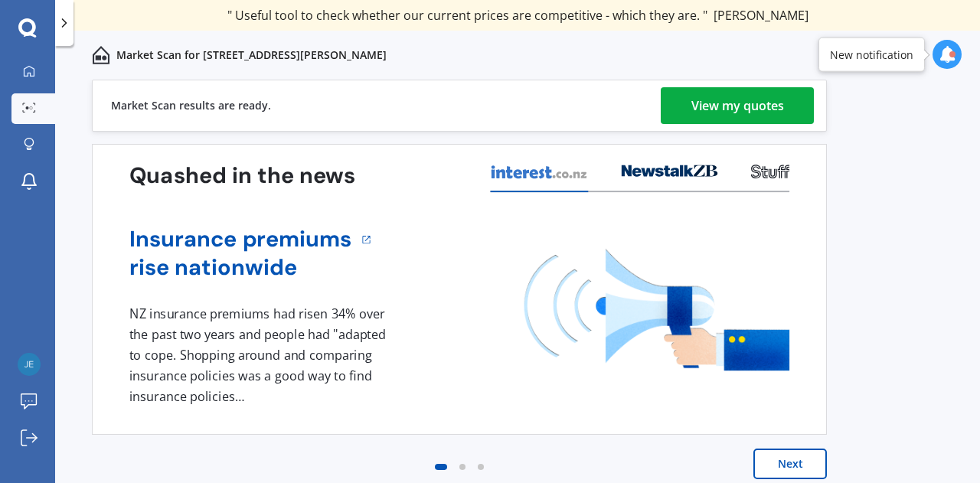  Describe the element at coordinates (658, 309) in the screenshot. I see `img: media image` at that location.